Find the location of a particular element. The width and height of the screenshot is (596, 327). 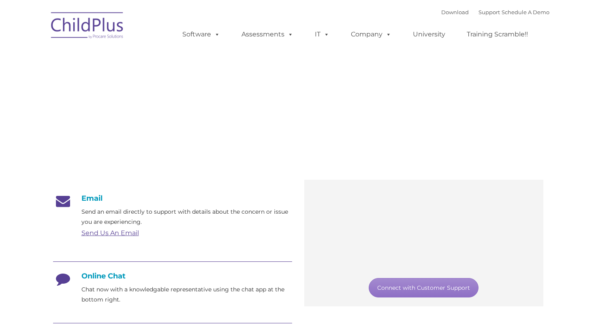

a: Assessments is located at coordinates (267, 34).